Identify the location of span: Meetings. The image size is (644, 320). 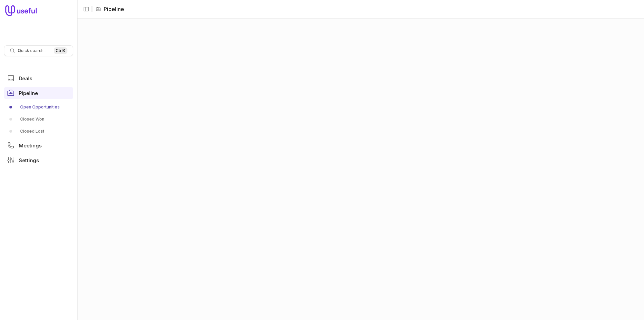
(30, 145).